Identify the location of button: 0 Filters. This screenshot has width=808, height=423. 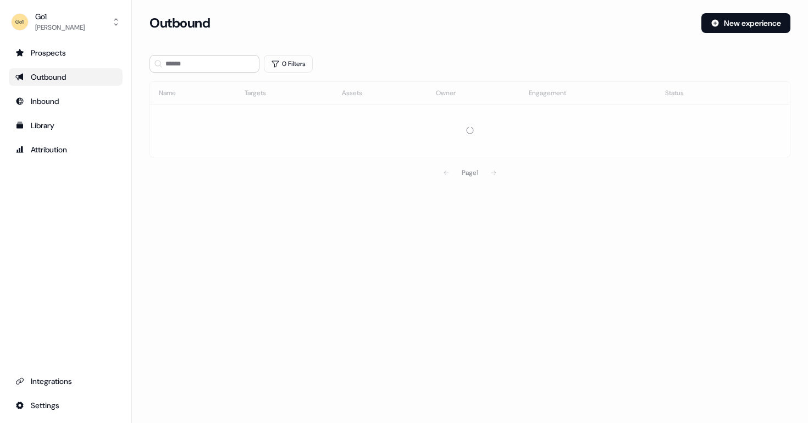
(288, 64).